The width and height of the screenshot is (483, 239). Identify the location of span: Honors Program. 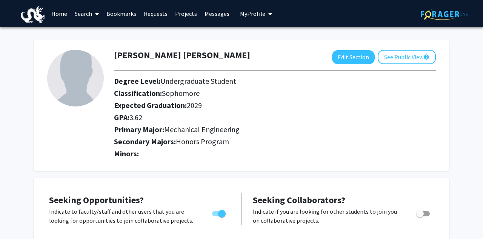
(202, 141).